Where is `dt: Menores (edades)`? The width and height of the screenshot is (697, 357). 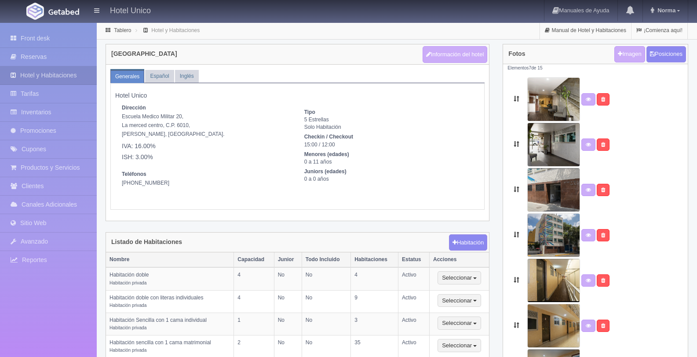
dt: Menores (edades) is located at coordinates (389, 154).